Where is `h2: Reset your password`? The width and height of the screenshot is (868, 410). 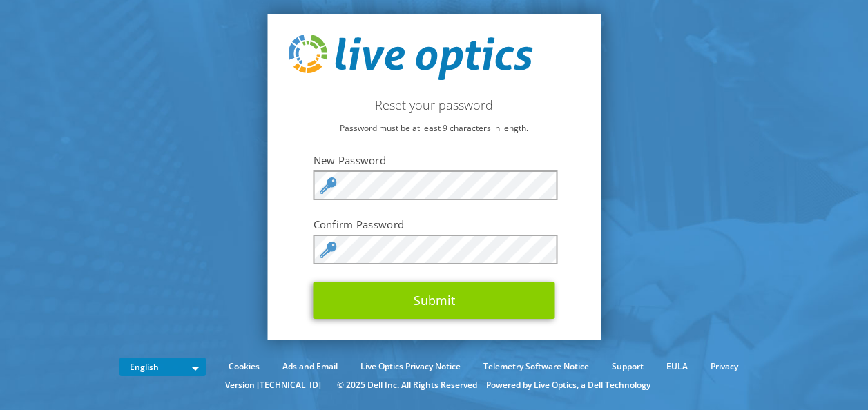 h2: Reset your password is located at coordinates (434, 105).